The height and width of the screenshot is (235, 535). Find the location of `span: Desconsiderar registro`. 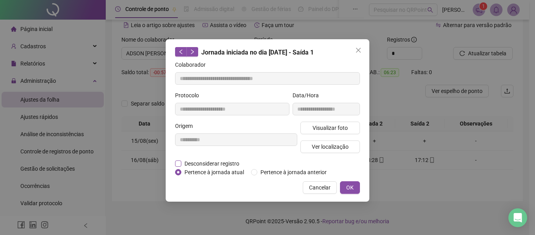

span: Desconsiderar registro is located at coordinates (212, 163).